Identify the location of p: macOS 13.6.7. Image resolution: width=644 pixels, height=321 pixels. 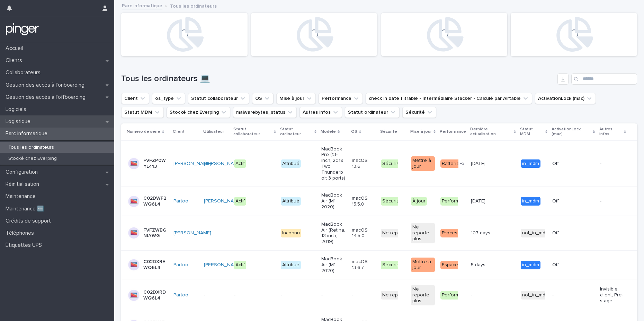
(363, 265).